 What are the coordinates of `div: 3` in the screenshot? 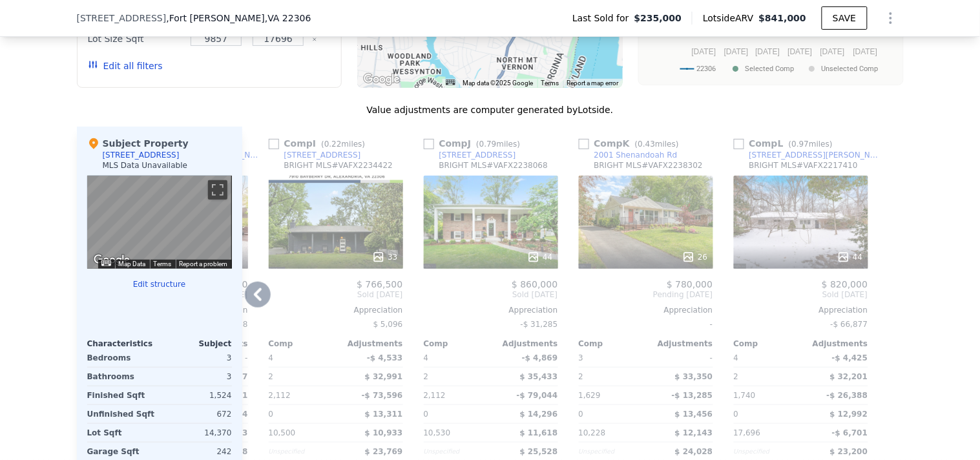 It's located at (197, 376).